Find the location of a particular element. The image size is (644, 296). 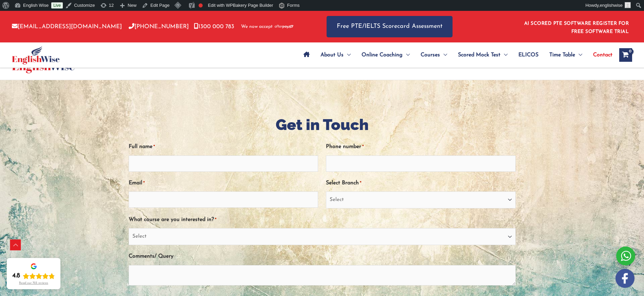

a: 1300 000 783 is located at coordinates (213, 27).